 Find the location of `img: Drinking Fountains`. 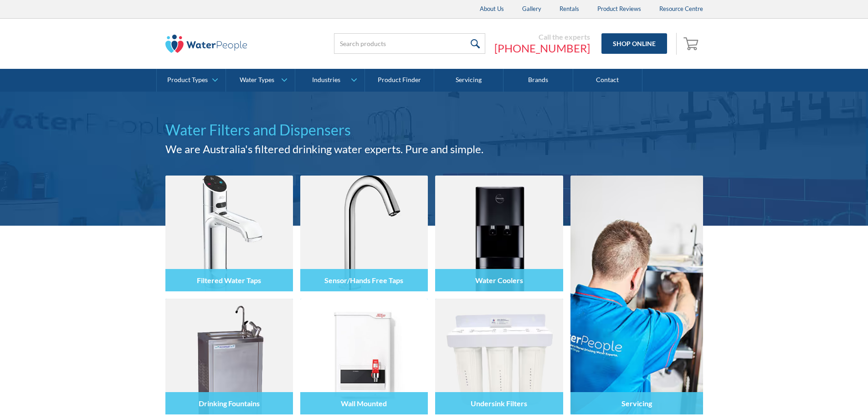

img: Drinking Fountains is located at coordinates (229, 356).